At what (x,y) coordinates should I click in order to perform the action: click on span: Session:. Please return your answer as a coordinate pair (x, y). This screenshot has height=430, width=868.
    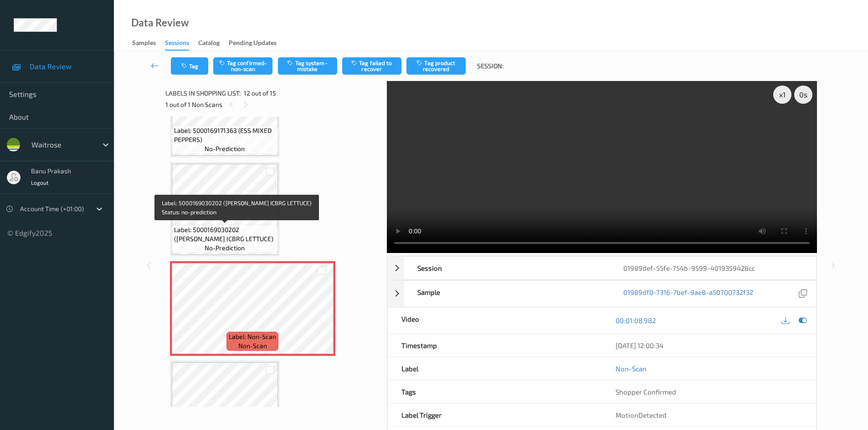
    Looking at the image, I should click on (490, 66).